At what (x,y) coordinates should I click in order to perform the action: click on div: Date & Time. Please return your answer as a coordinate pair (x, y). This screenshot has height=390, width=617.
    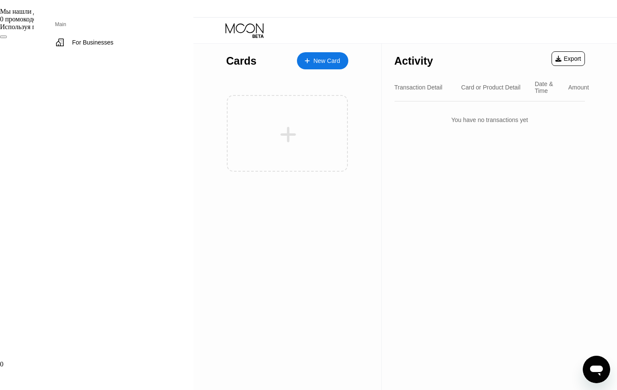
    Looking at the image, I should click on (548, 87).